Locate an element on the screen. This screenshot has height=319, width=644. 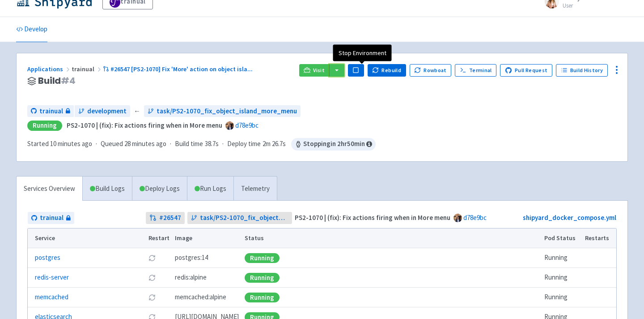
span: memcached:alpine is located at coordinates (201, 297).